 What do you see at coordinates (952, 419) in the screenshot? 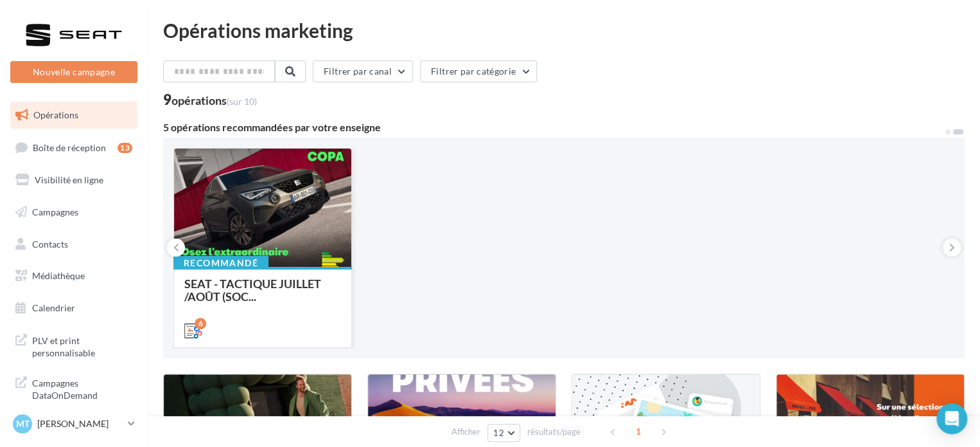
I see `div: Open Intercom Messenger` at bounding box center [952, 419].